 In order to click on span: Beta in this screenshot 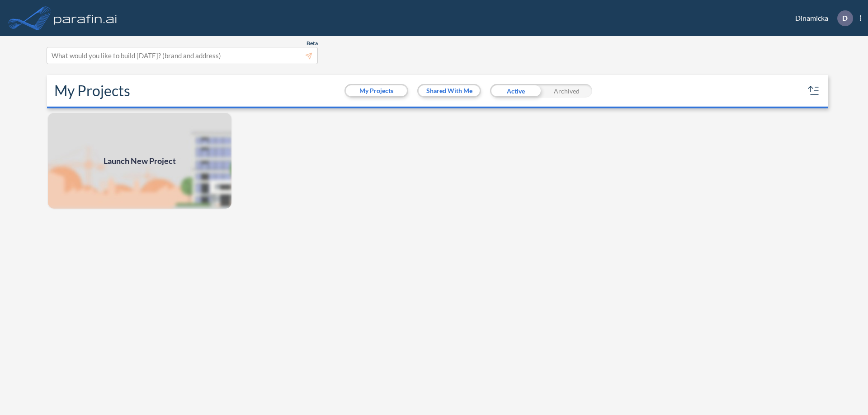, I will do `click(312, 43)`.